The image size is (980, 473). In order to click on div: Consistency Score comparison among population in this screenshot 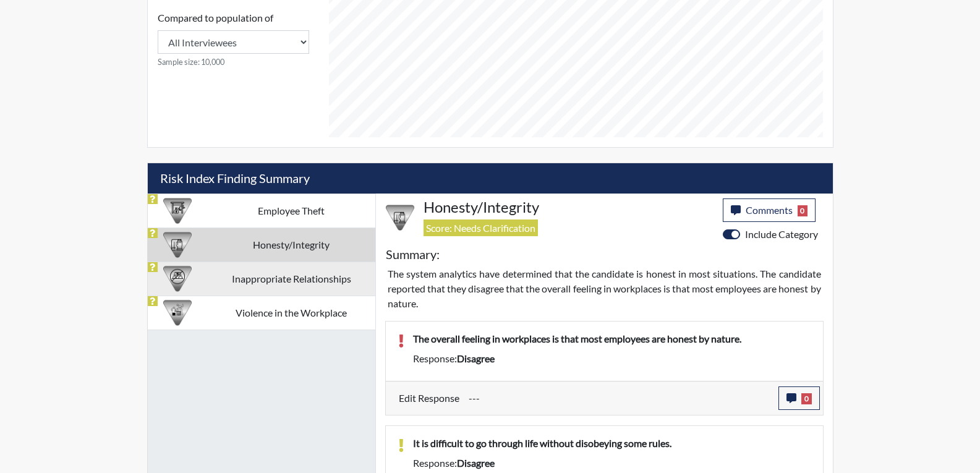, I will do `click(233, 39)`.